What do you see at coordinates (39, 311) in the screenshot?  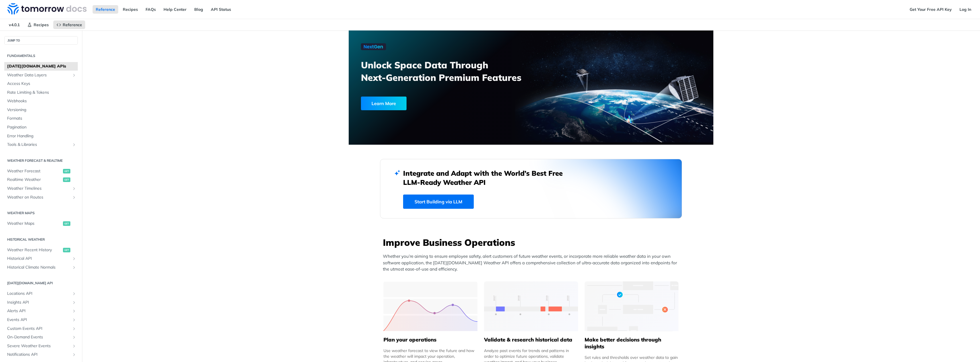 I see `span: Alerts API` at bounding box center [39, 311].